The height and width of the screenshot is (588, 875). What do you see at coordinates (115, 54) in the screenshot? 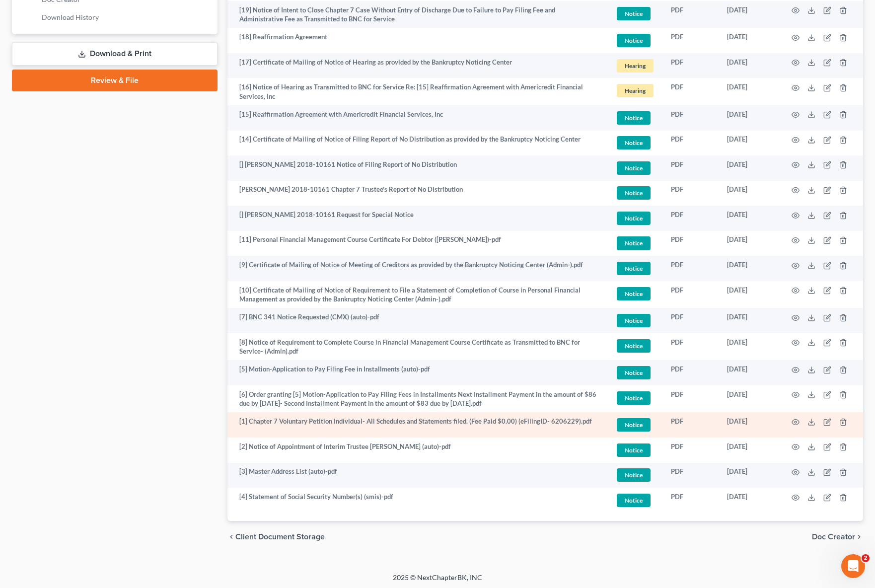
I see `a: Download & Print` at bounding box center [115, 54].